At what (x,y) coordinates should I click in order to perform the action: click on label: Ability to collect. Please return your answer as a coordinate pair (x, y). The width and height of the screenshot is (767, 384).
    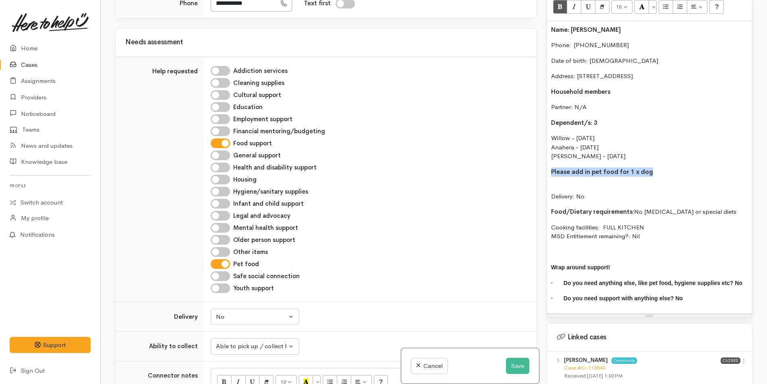
    Looking at the image, I should click on (173, 347).